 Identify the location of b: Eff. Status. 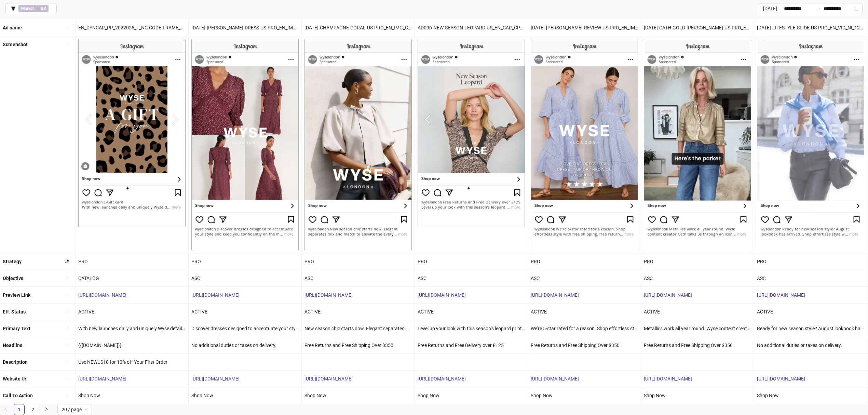
(14, 312).